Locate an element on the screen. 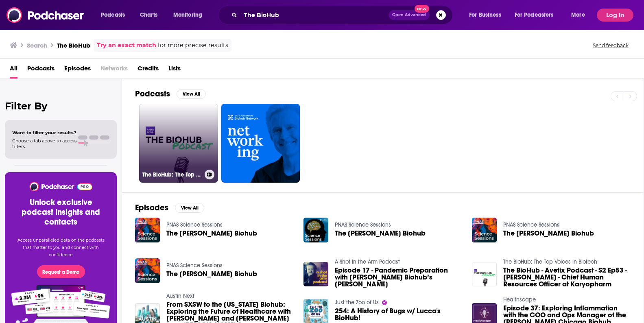 The width and height of the screenshot is (644, 323). a: A Shot in the Arm Podcast is located at coordinates (367, 262).